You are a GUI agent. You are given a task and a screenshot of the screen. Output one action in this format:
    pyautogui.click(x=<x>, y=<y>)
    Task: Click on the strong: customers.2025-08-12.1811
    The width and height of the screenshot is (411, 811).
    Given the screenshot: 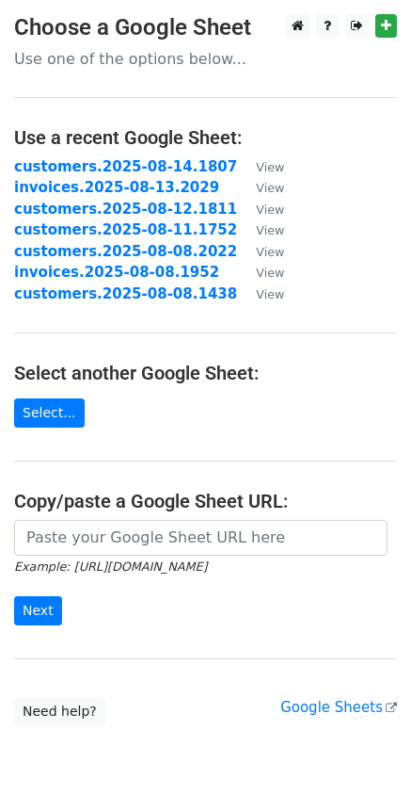 What is the action you would take?
    pyautogui.click(x=125, y=209)
    